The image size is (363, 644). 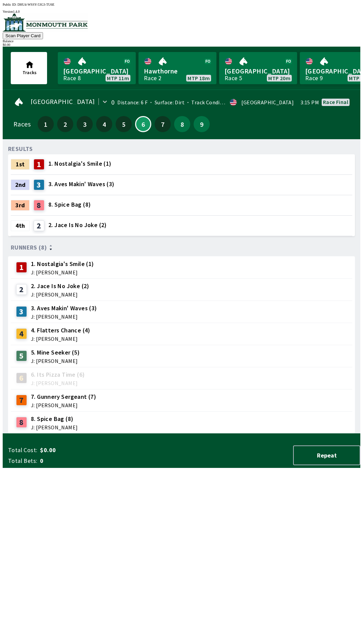 I want to click on button: 1, so click(x=46, y=124).